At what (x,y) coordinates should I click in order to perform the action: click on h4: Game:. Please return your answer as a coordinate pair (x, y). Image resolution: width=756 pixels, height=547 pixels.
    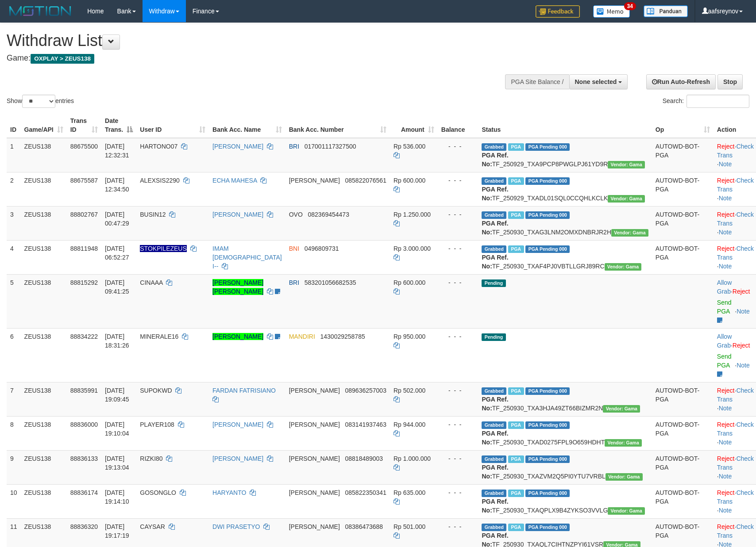
    Looking at the image, I should click on (251, 59).